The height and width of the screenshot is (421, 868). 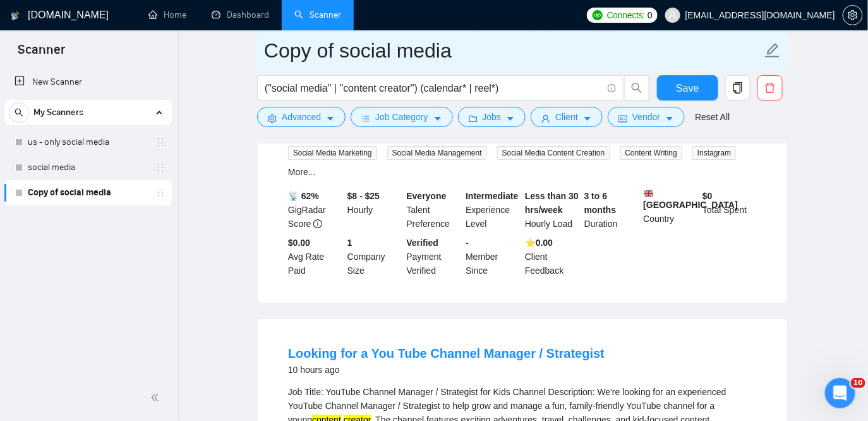 I want to click on span: Advanced, so click(x=301, y=117).